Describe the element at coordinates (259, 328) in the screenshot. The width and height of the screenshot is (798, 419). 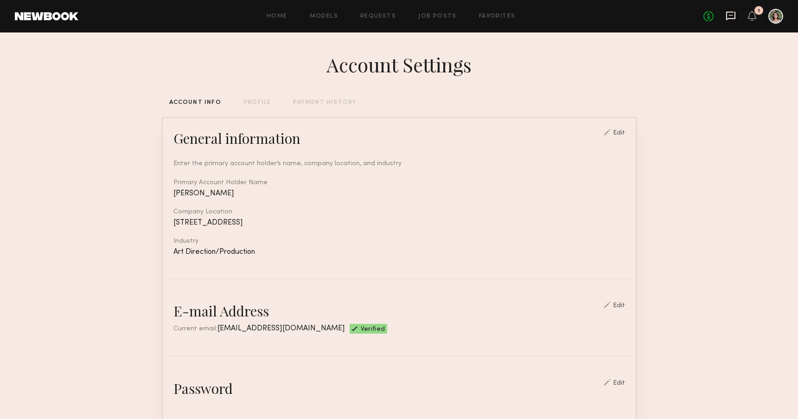
I see `div: Current email:` at that location.